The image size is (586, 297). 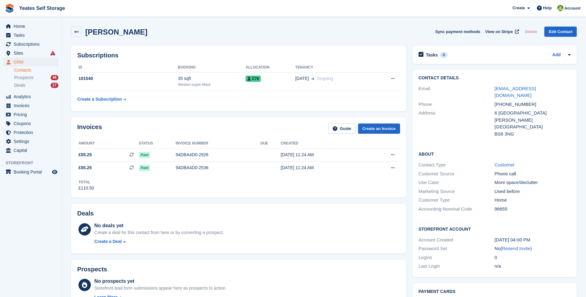 I want to click on h2: Tasks, so click(x=432, y=55).